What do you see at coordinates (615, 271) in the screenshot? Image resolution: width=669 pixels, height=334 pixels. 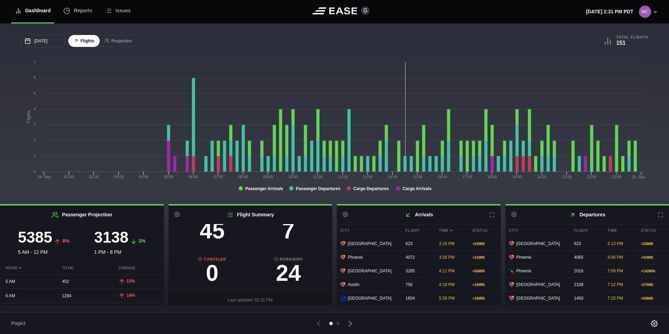 I see `span: 7:09 PM` at bounding box center [615, 271].